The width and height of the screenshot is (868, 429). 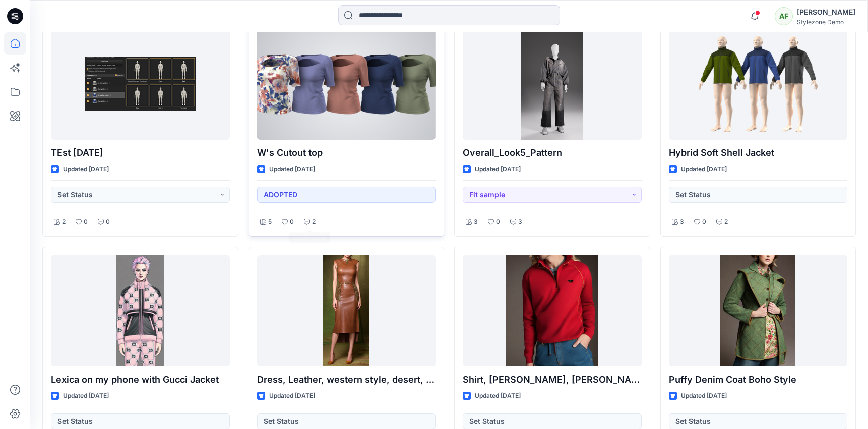 What do you see at coordinates (140, 311) in the screenshot?
I see `a: Lexica on my phone with Gucci Jacket` at bounding box center [140, 311].